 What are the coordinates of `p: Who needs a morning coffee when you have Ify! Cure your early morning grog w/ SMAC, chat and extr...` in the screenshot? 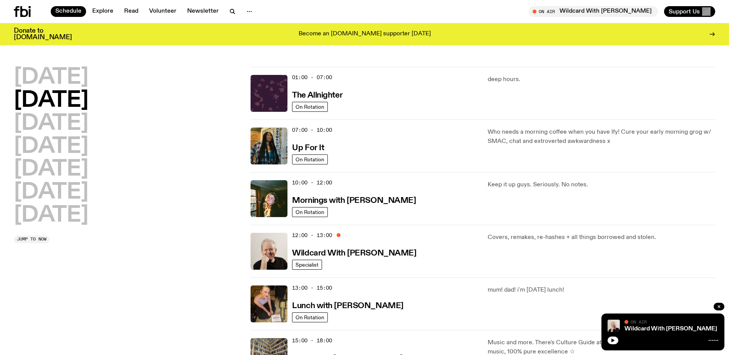 It's located at (601, 137).